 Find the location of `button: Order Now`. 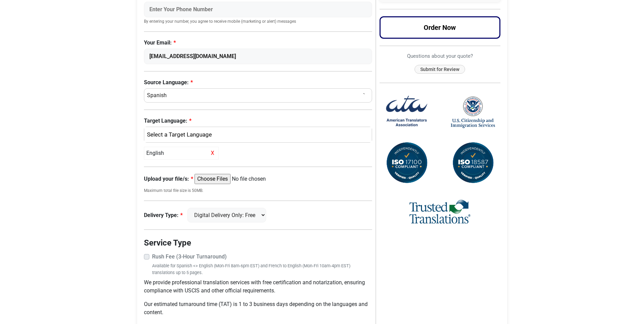

button: Order Now is located at coordinates (440, 28).